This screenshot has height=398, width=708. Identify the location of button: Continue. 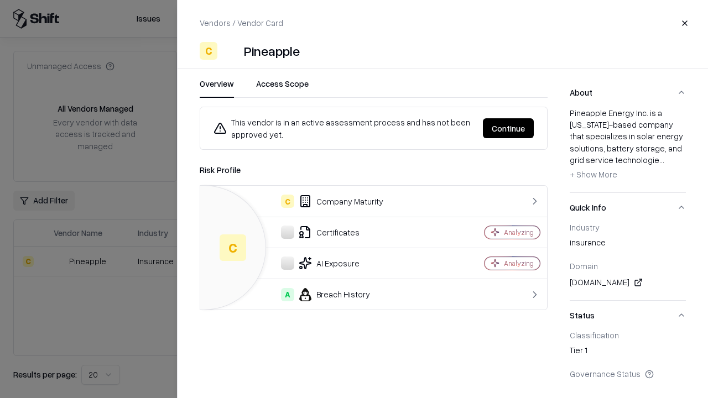
(508, 128).